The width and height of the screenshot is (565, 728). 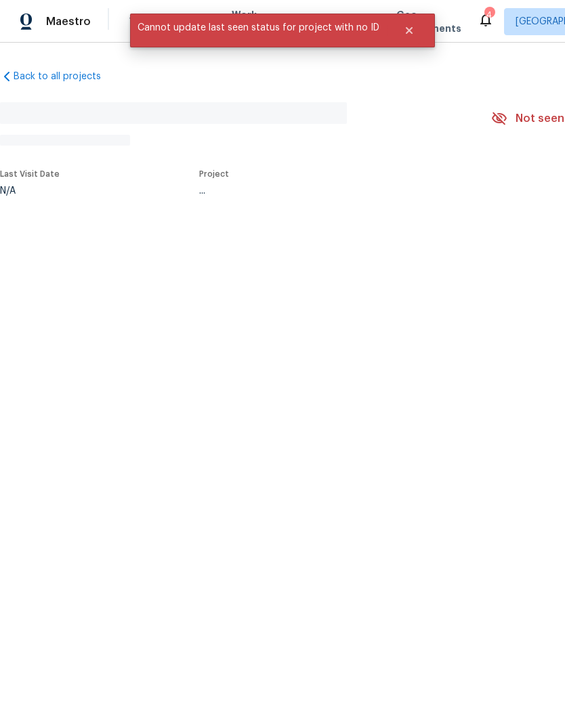 What do you see at coordinates (410, 30) in the screenshot?
I see `button: Close` at bounding box center [410, 30].